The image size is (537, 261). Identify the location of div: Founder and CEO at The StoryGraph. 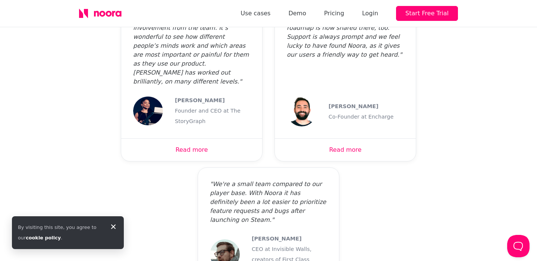
(213, 116).